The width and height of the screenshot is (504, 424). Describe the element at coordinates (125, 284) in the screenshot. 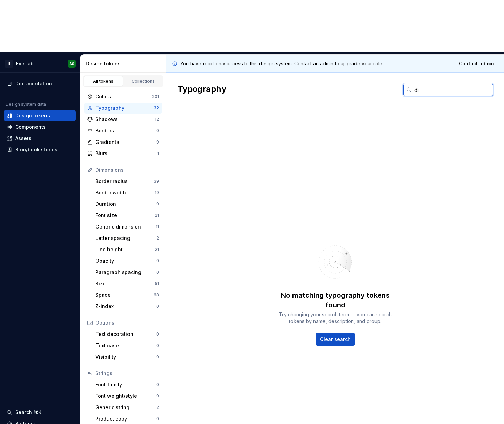

I see `div: Size` at that location.